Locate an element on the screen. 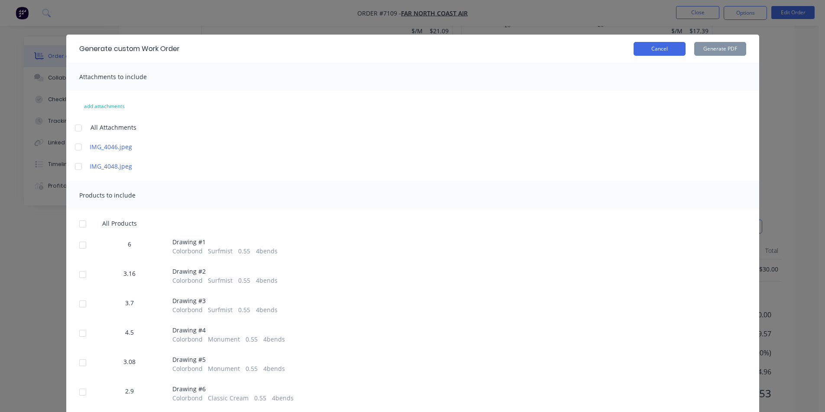 Image resolution: width=825 pixels, height=412 pixels. span: 4.5 is located at coordinates (129, 332).